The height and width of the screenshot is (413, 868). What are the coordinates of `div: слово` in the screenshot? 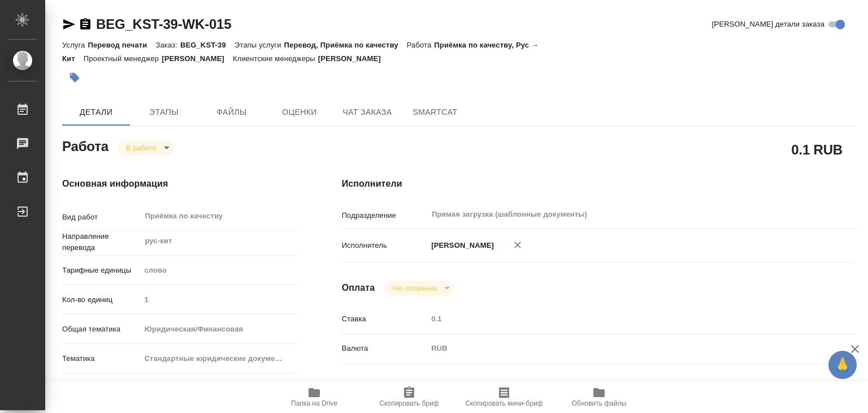 It's located at (218, 270).